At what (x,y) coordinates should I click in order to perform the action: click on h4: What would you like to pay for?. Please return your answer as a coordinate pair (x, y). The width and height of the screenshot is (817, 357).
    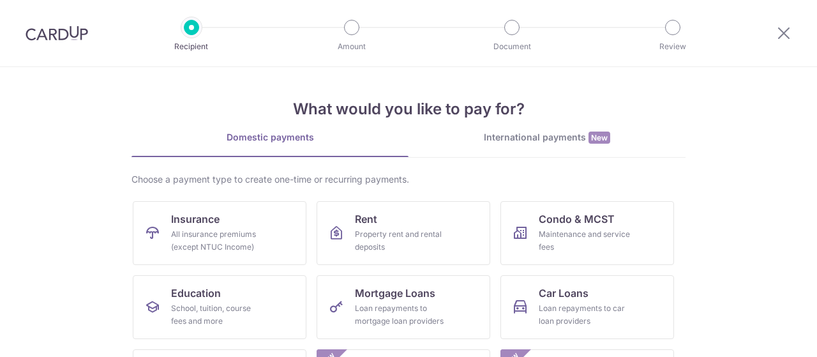
    Looking at the image, I should click on (408, 109).